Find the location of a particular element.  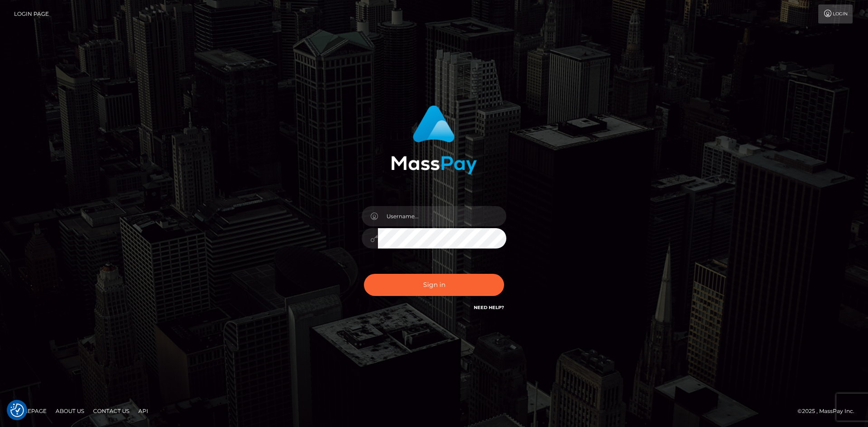

div: © 2025 , MassPay Inc. is located at coordinates (829, 411).